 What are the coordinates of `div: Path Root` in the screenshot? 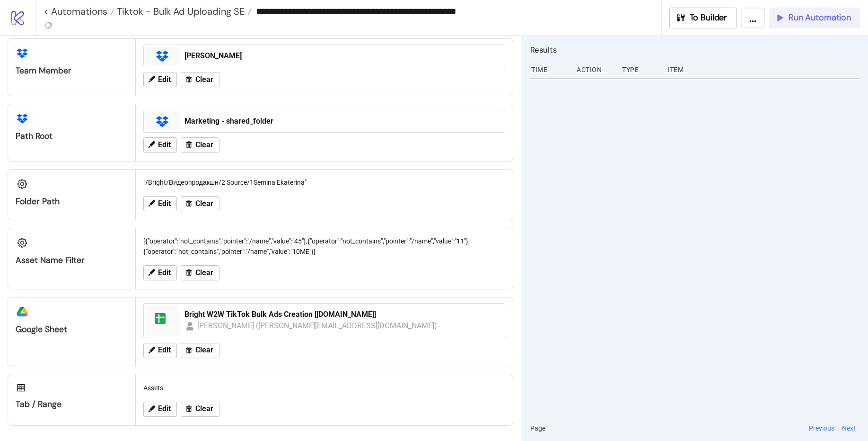 It's located at (71, 136).